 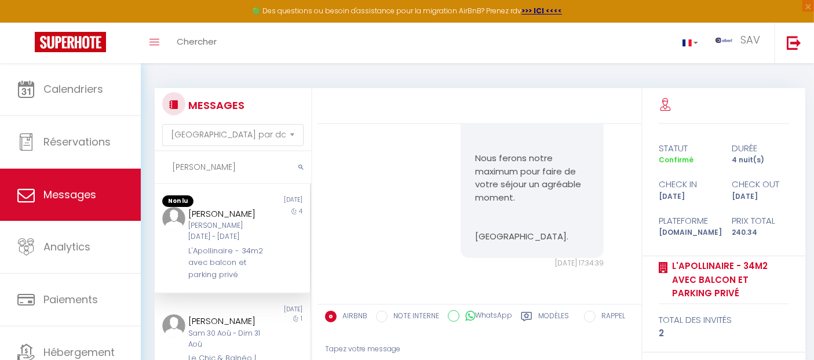 I want to click on img: logout, so click(x=793, y=42).